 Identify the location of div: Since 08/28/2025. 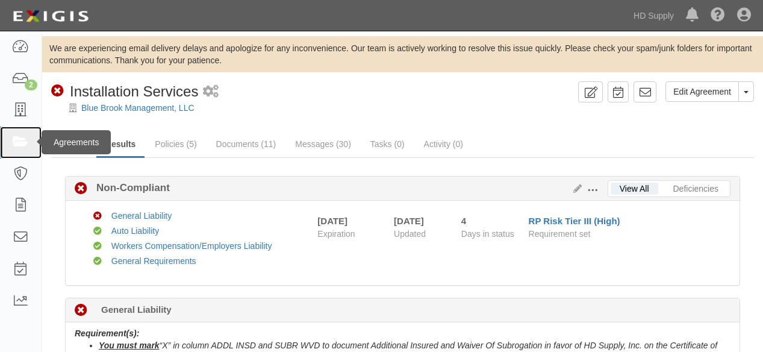
(490, 221).